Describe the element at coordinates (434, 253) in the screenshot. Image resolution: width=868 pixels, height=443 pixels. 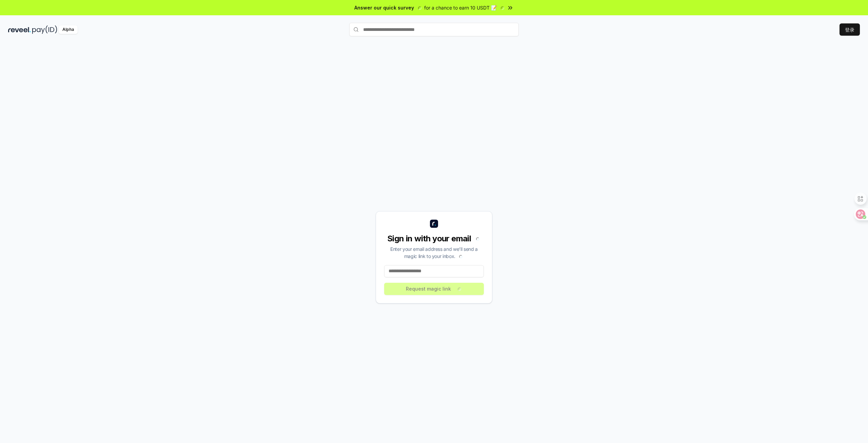
I see `div: Enter your email address and we’ll send a magic link to your inbox.` at that location.